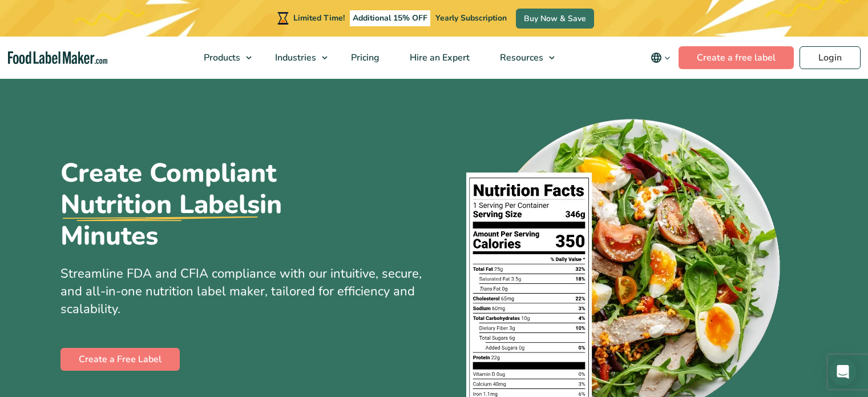 The width and height of the screenshot is (868, 397). I want to click on span: Yearly Subscription, so click(471, 18).